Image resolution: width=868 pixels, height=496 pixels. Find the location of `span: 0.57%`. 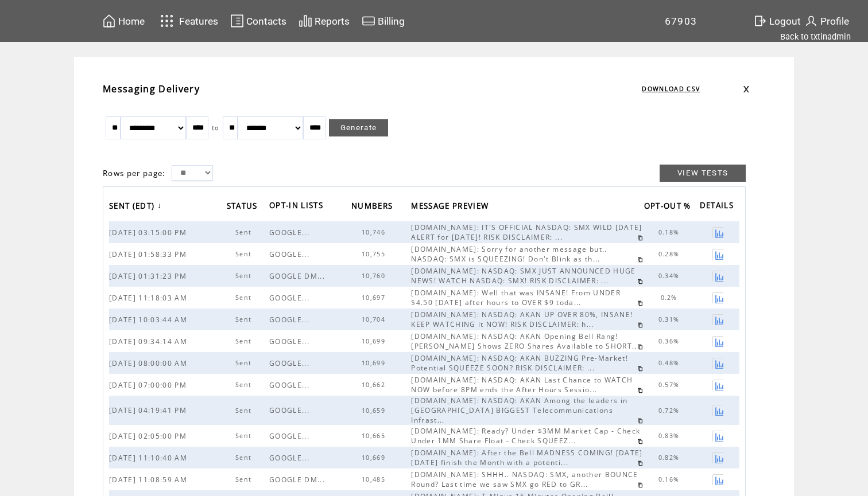

span: 0.57% is located at coordinates (670, 385).